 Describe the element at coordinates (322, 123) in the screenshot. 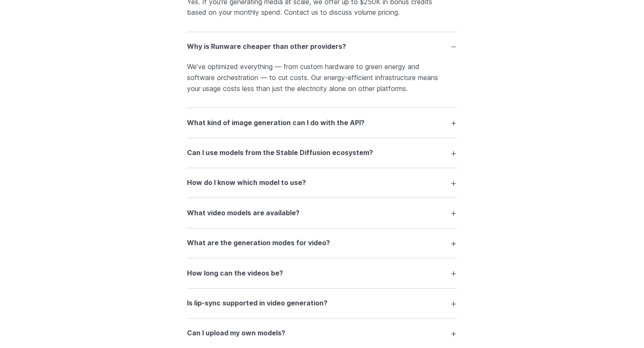

I see `summary: What kind of image generation can I do with the API?` at that location.